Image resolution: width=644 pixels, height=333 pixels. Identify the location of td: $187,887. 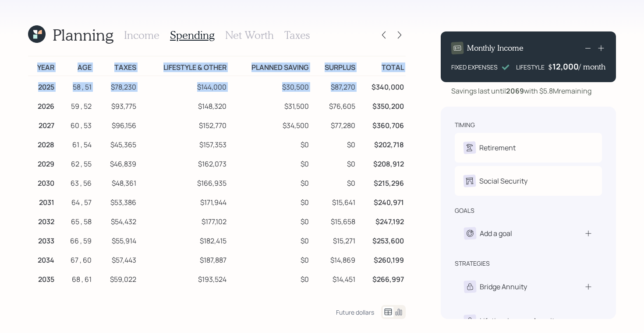
(183, 259).